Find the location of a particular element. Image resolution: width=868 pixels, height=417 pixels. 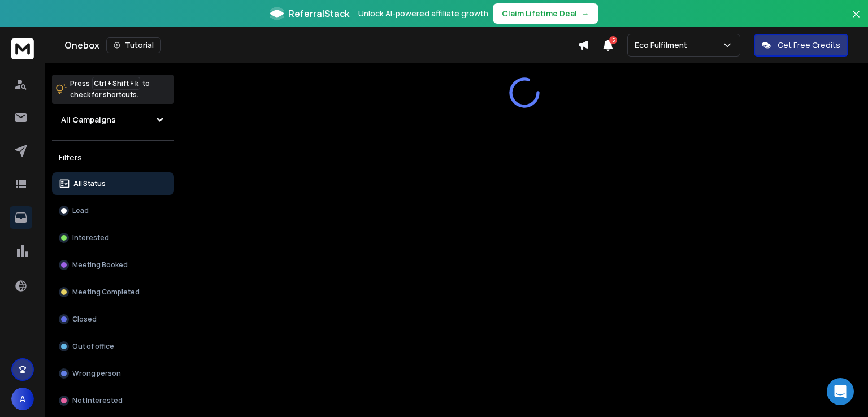

p: Interested is located at coordinates (90, 238).